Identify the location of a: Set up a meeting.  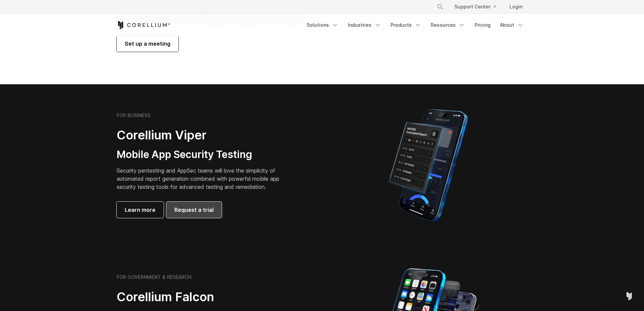
(147, 44).